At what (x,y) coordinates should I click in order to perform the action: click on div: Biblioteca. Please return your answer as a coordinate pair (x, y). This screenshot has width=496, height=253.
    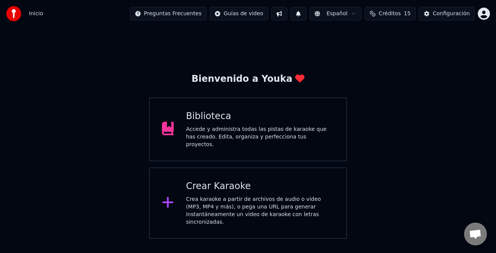
    Looking at the image, I should click on (260, 117).